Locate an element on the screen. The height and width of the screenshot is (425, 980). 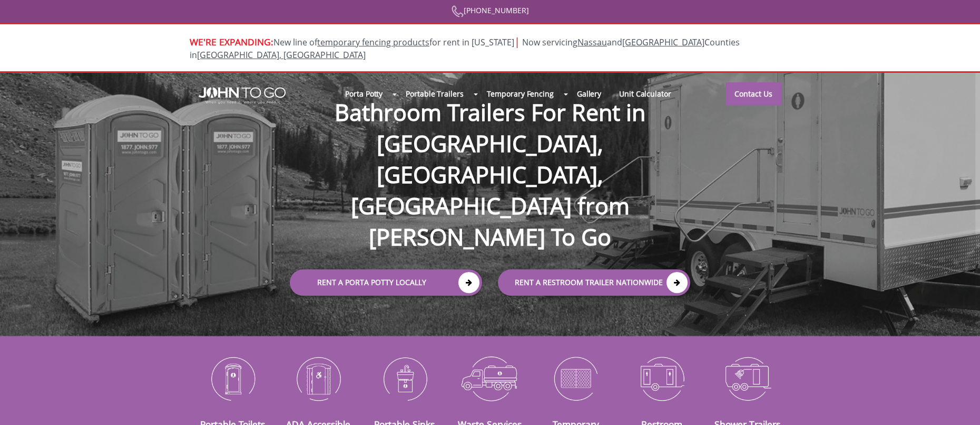
a: rent a RESTROOM TRAILER Nationwide is located at coordinates (594, 282).